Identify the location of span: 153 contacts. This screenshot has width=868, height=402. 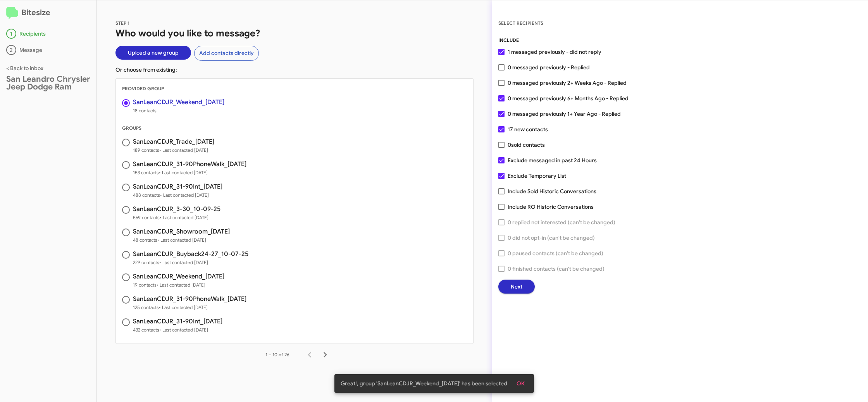
(190, 173).